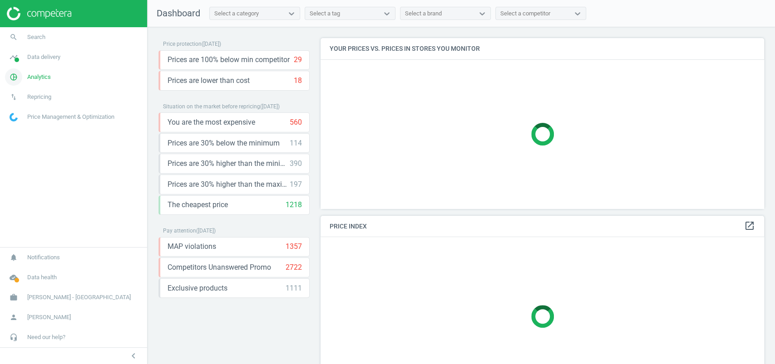 This screenshot has width=775, height=364. What do you see at coordinates (525, 14) in the screenshot?
I see `div: Select a competitor` at bounding box center [525, 14].